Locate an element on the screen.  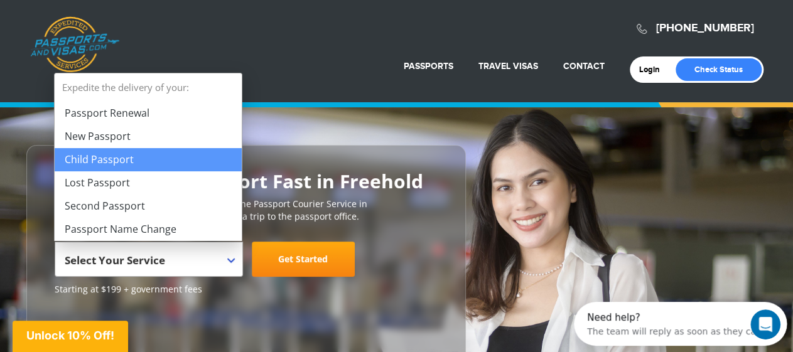
div: Unlock 10% Off! is located at coordinates (70, 336).